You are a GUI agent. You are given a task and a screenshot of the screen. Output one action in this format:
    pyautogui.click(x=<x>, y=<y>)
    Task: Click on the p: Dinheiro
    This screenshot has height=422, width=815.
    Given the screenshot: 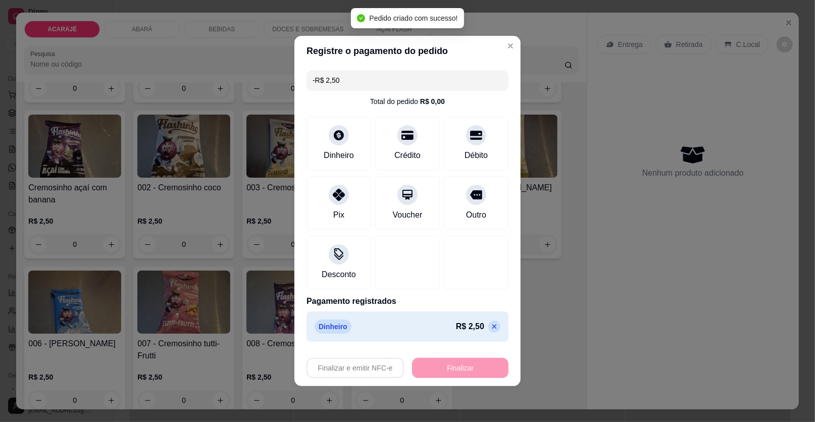 What is the action you would take?
    pyautogui.click(x=333, y=327)
    